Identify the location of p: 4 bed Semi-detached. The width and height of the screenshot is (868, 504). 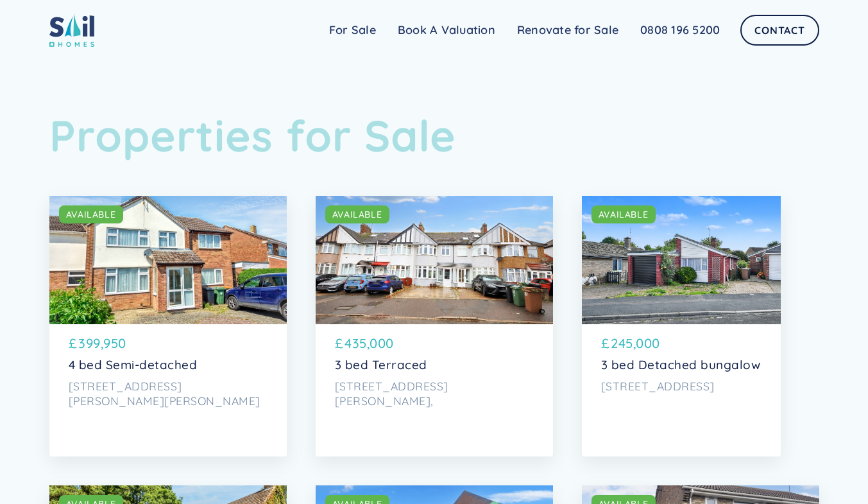
(168, 365).